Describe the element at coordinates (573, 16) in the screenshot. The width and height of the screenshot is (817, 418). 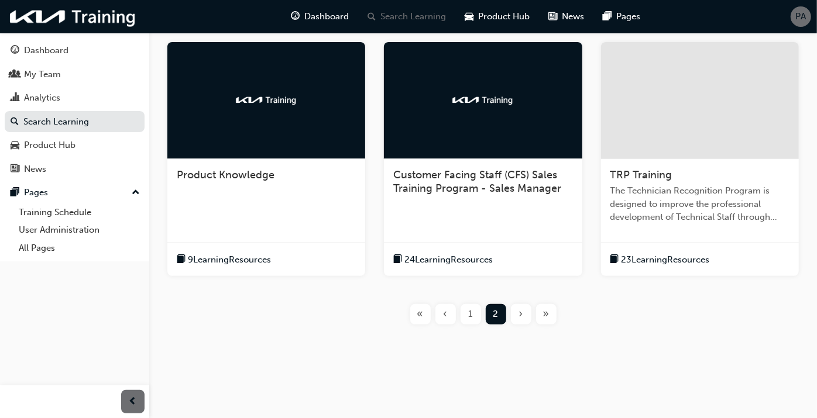
I see `span: News` at that location.